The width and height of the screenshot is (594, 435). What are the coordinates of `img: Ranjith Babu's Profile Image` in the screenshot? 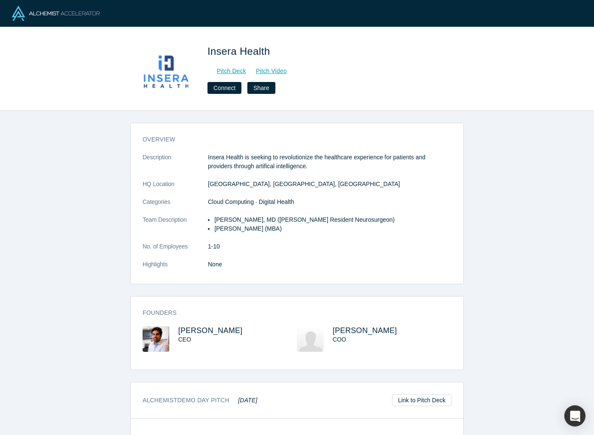 It's located at (156, 339).